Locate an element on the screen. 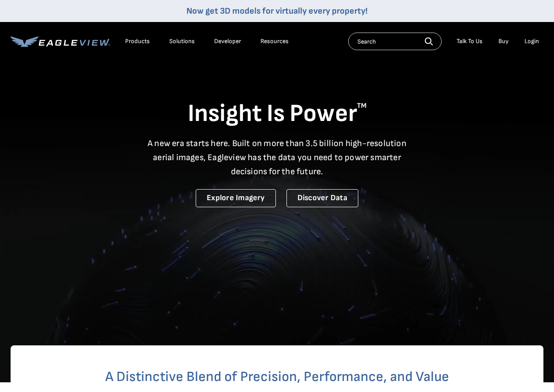  h2: A Distinctive Blend of Precision, Performance, and Value is located at coordinates (277, 377).